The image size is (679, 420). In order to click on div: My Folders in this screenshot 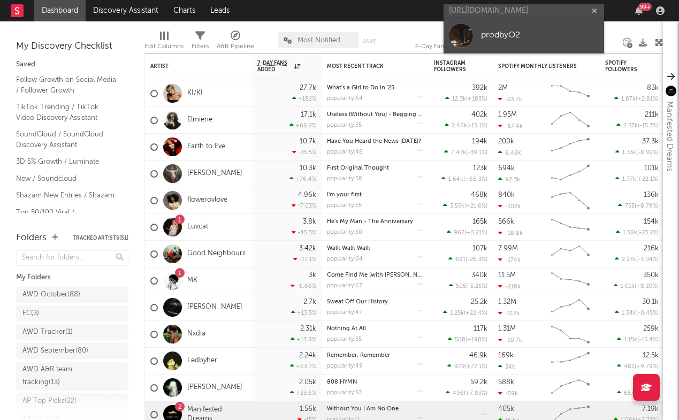, I will do `click(72, 278)`.